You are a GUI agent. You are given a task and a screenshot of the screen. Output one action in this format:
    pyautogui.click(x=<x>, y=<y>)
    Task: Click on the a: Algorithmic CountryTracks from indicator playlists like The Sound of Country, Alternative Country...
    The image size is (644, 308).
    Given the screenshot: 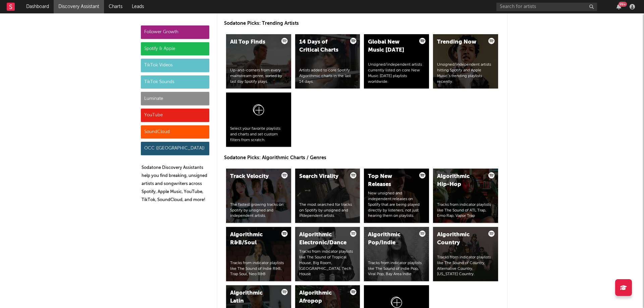 What is the action you would take?
    pyautogui.click(x=465, y=254)
    